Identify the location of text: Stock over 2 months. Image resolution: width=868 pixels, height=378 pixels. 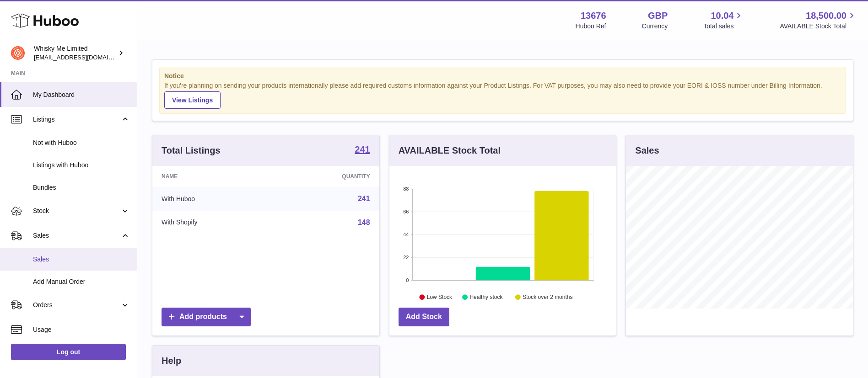
(547, 298).